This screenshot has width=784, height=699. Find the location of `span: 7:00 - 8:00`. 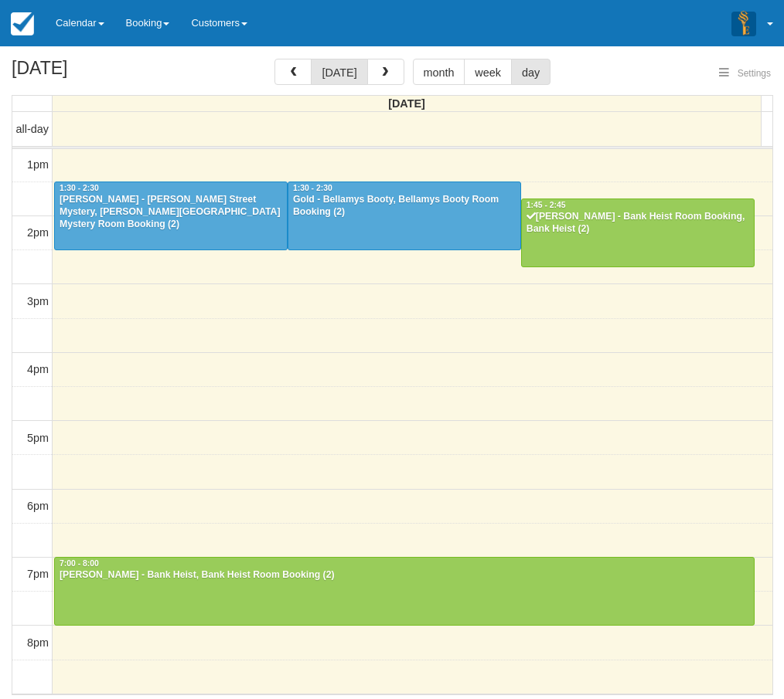

span: 7:00 - 8:00 is located at coordinates (78, 563).